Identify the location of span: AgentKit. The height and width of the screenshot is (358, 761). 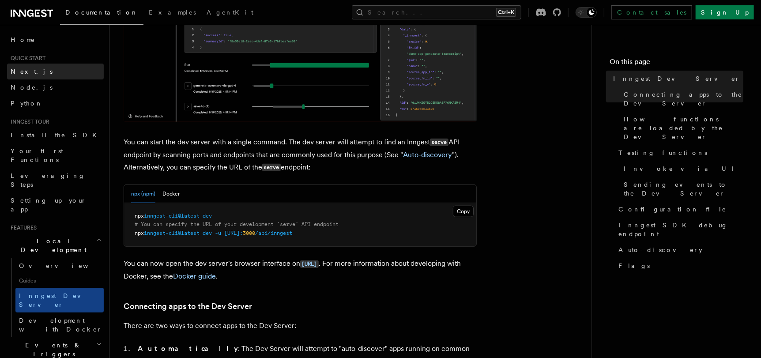
(230, 12).